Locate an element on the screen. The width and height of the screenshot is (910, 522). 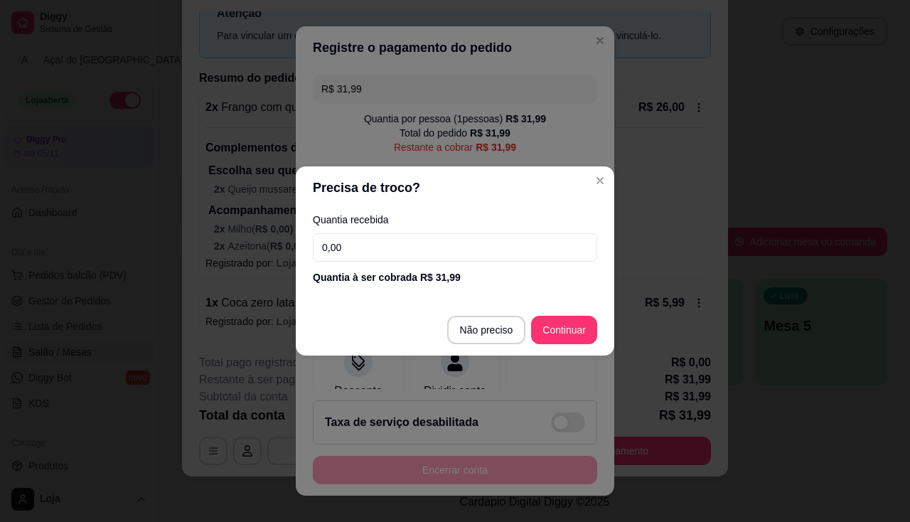
label: Quantia recebida is located at coordinates (455, 220).